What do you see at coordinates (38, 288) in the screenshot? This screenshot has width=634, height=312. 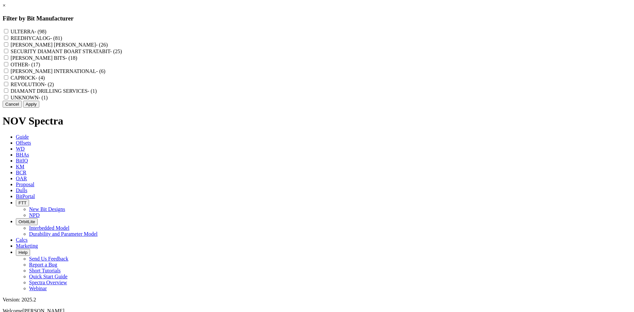 I see `a: Webinar` at bounding box center [38, 288].